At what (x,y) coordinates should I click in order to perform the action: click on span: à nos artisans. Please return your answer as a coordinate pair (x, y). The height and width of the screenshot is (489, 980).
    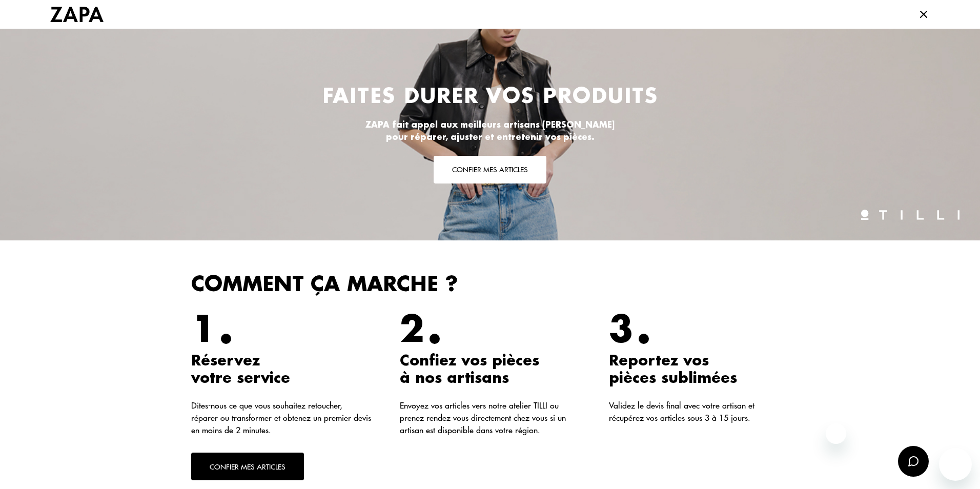
    Looking at the image, I should click on (454, 378).